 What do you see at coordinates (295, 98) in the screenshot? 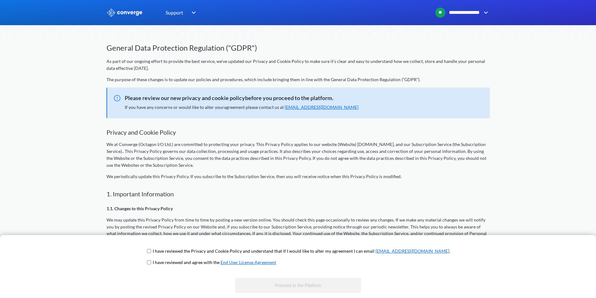
I see `span: Please review our new privacy and cookie policybefore you proceed to the platform.` at bounding box center [295, 98].